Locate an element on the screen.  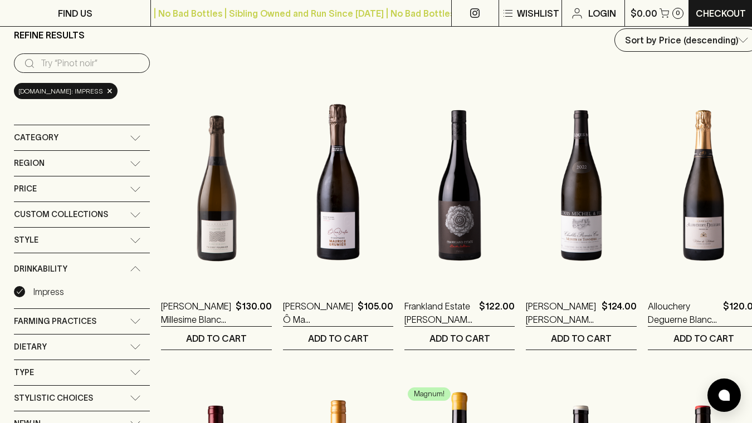
div: Style is located at coordinates (82, 240).